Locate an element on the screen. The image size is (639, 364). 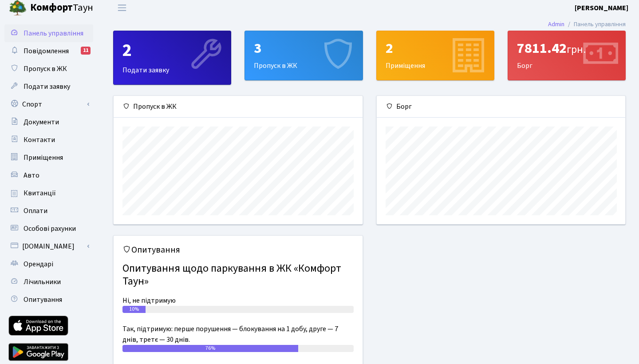
div: 10% is located at coordinates (134, 309).